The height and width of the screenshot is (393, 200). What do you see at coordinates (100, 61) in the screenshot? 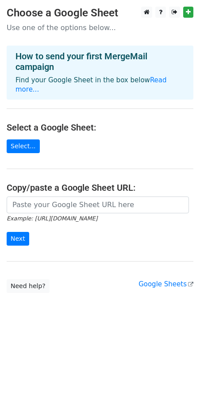
I see `h4: How to send your first MergeMail campaign` at bounding box center [100, 61].